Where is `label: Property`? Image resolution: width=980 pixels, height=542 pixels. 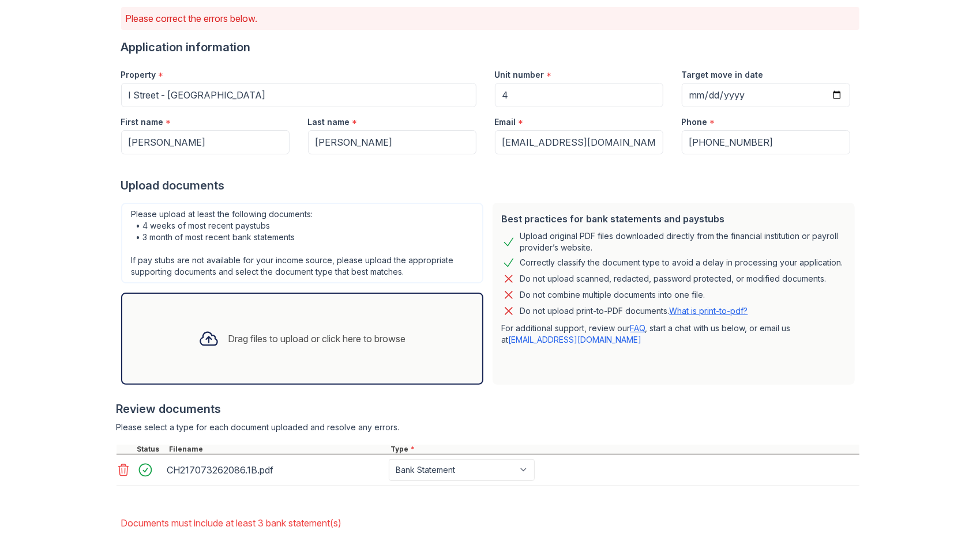 label: Property is located at coordinates (139, 75).